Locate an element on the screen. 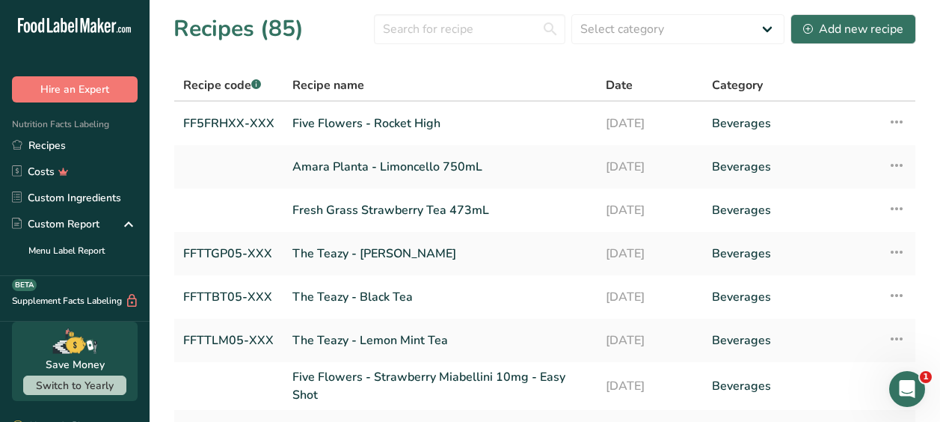  span: Date is located at coordinates (619, 85).